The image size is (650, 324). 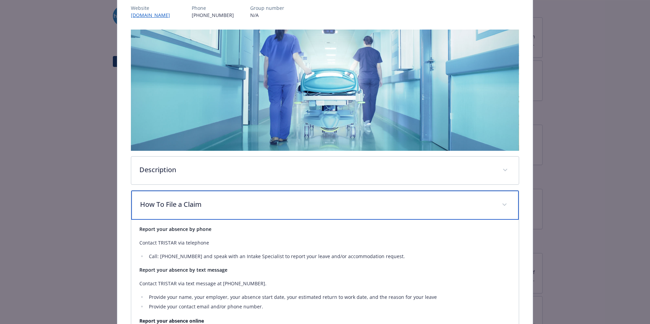 What do you see at coordinates (172, 321) in the screenshot?
I see `strong: Report your absence online` at bounding box center [172, 321].